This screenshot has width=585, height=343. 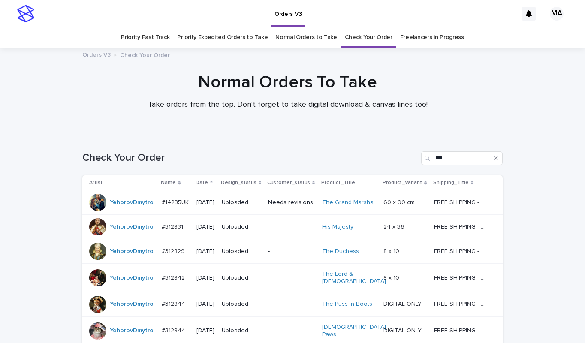 I want to click on a: The Duchess, so click(x=340, y=251).